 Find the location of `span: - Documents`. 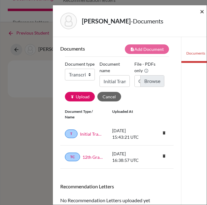

span: - Documents is located at coordinates (147, 21).